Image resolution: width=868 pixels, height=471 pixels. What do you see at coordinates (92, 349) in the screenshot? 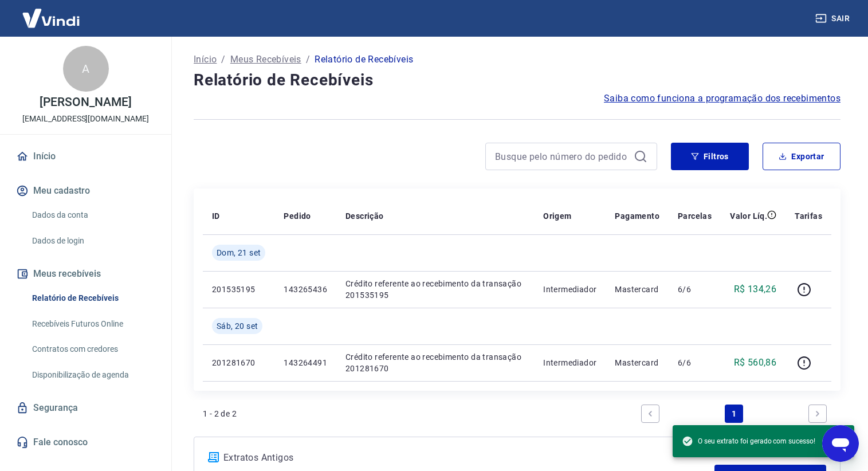
I see `a: Contratos com credores` at bounding box center [92, 349].